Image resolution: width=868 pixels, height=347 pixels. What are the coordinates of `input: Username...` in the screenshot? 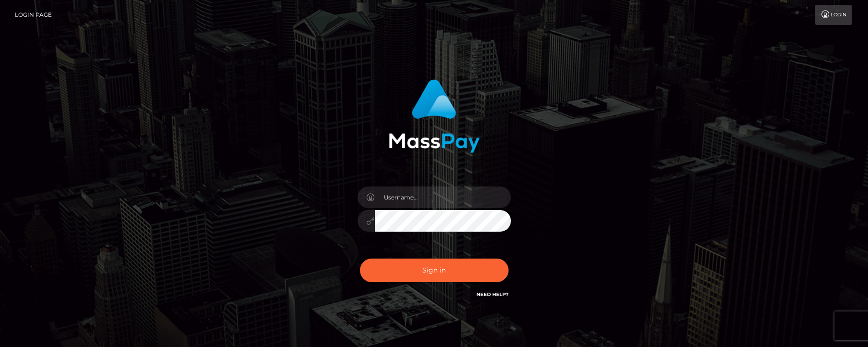 It's located at (443, 197).